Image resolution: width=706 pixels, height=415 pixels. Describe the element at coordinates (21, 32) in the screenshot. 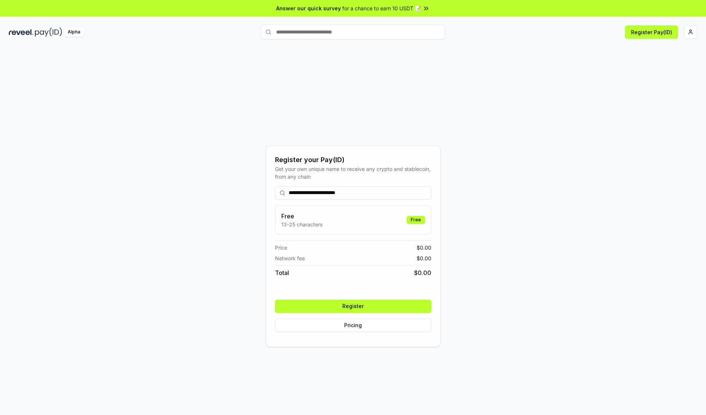

I see `img: reveel_dark` at that location.